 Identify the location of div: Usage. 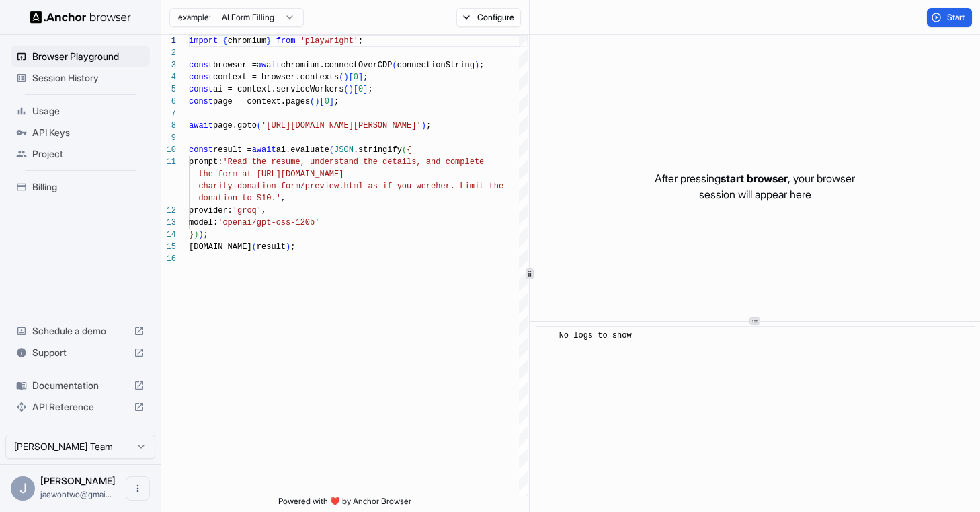
(80, 111).